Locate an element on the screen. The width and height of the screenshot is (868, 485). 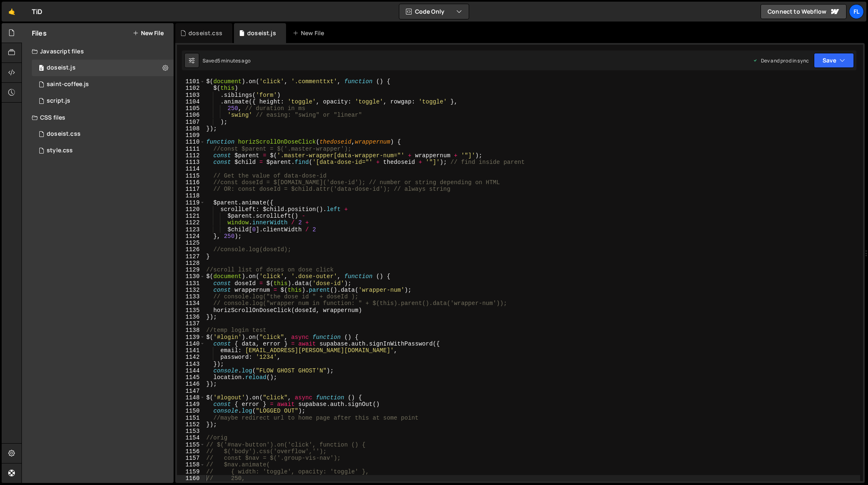
div: 1108 is located at coordinates (191, 129).